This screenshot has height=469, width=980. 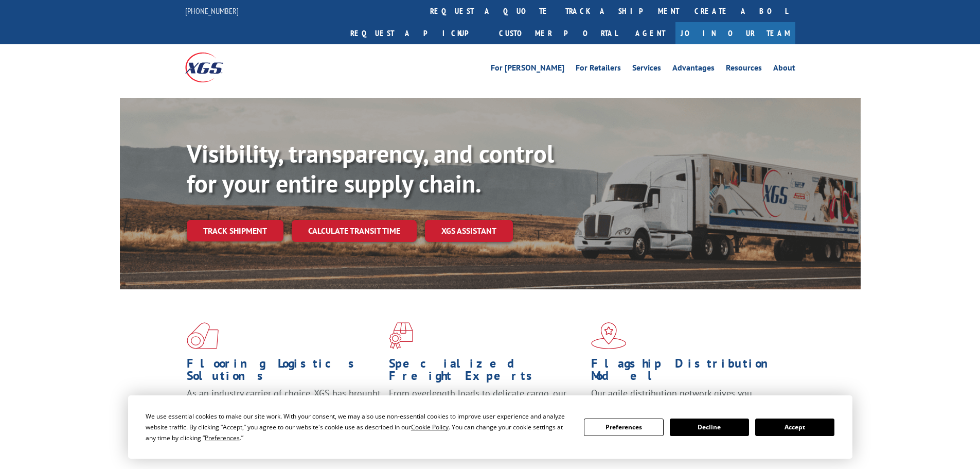 I want to click on h1: Flooring Logistics Solutions, so click(x=284, y=372).